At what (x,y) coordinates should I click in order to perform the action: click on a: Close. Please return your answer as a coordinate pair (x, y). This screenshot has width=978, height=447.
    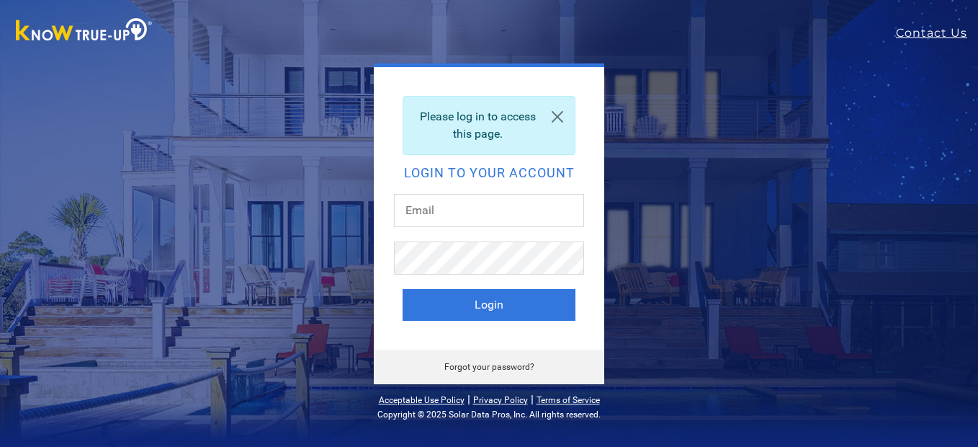
    Looking at the image, I should click on (557, 117).